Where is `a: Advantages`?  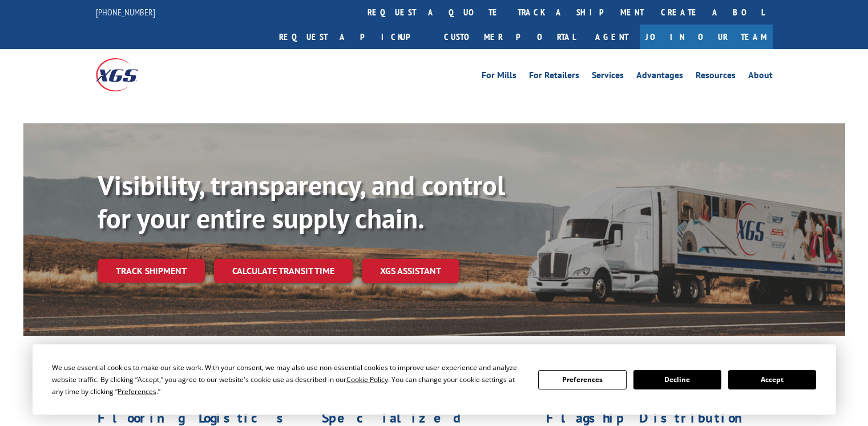
a: Advantages is located at coordinates (660, 77).